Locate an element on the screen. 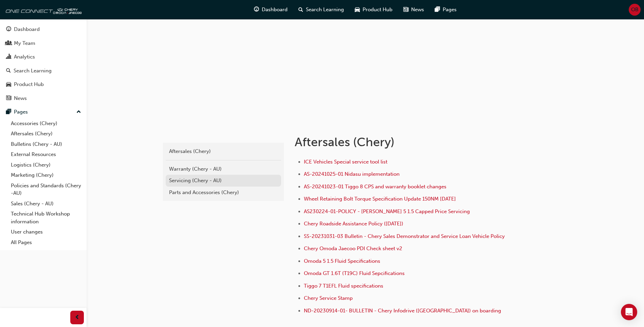 The image size is (644, 327). a: Sales (Chery - AU) is located at coordinates (46, 204).